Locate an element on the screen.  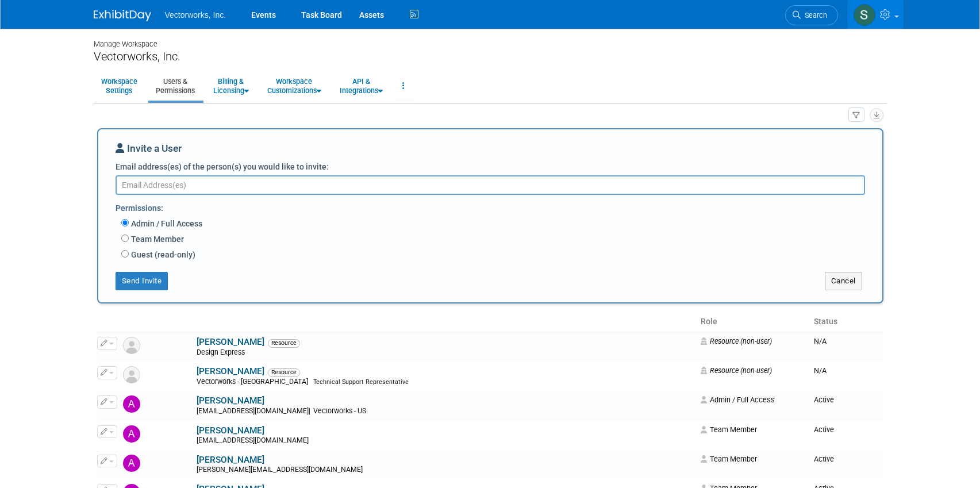
span: Search is located at coordinates (814, 15).